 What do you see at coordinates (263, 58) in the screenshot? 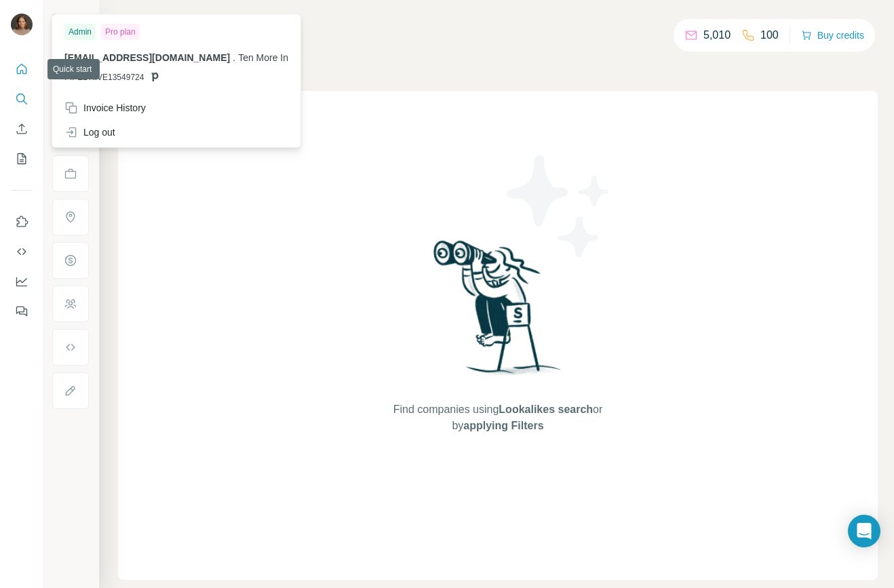
I see `span: Ten More In` at bounding box center [263, 58].